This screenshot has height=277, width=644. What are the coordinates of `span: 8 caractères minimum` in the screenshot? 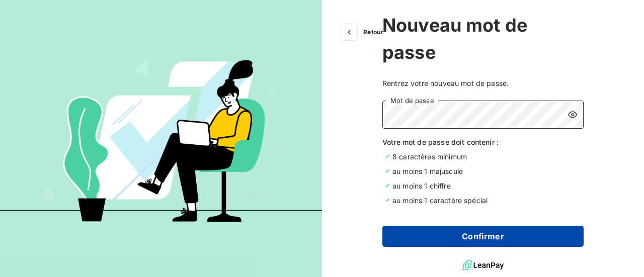 It's located at (430, 156).